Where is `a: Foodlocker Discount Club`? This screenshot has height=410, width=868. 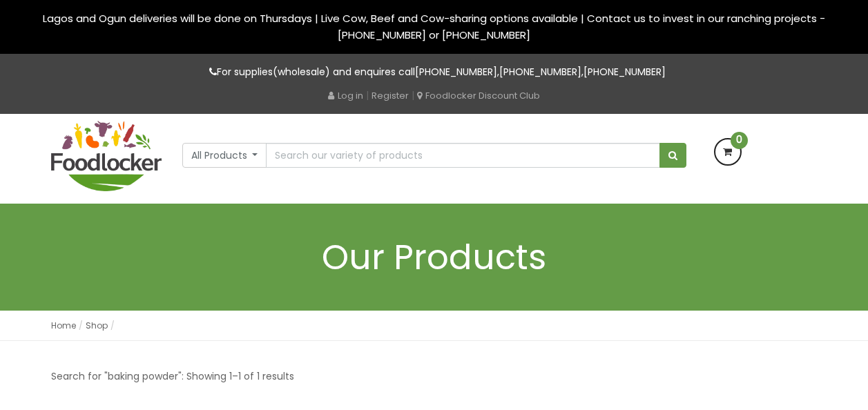
a: Foodlocker Discount Club is located at coordinates (479, 95).